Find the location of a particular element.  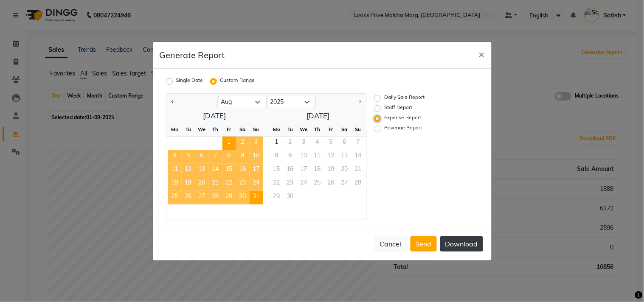

span: 13 is located at coordinates (202, 170).